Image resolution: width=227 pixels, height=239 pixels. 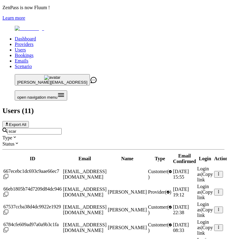 I want to click on th: Email, so click(x=85, y=159).